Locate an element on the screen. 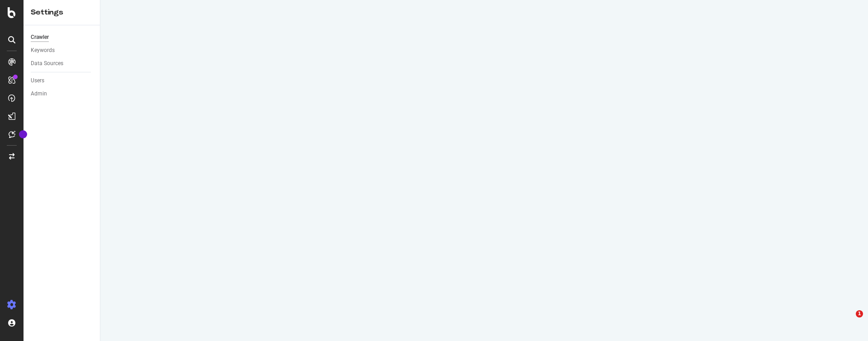  div: Data Sources is located at coordinates (47, 63).